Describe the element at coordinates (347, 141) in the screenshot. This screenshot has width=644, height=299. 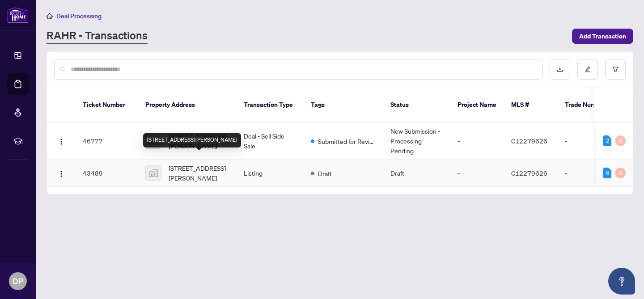
I see `span: Submitted for Review` at that location.